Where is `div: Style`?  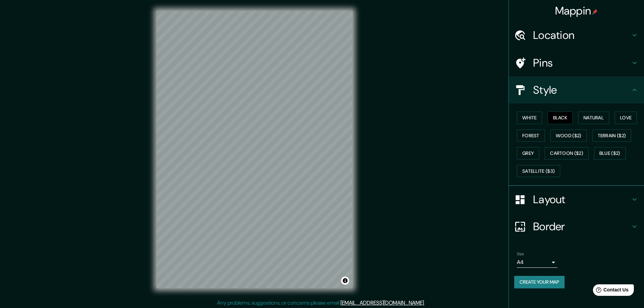
div: Style is located at coordinates (576, 90).